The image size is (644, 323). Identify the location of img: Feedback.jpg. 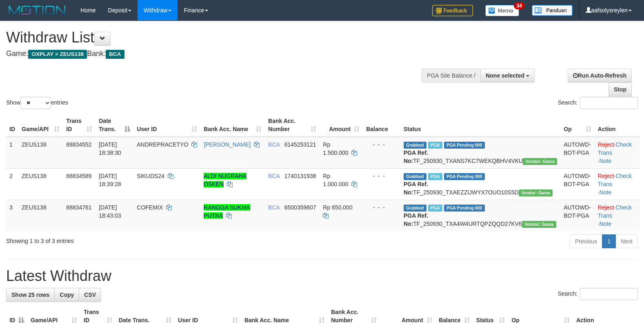
(453, 11).